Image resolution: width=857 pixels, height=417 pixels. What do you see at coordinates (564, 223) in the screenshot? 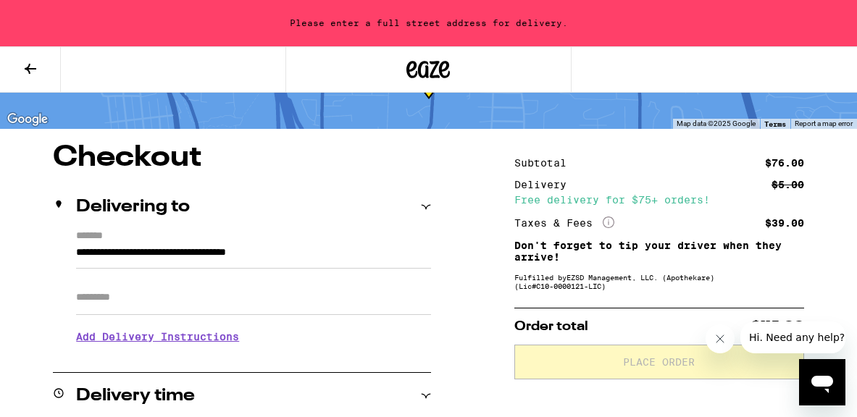
I see `div: Taxes & Fees` at bounding box center [564, 223].